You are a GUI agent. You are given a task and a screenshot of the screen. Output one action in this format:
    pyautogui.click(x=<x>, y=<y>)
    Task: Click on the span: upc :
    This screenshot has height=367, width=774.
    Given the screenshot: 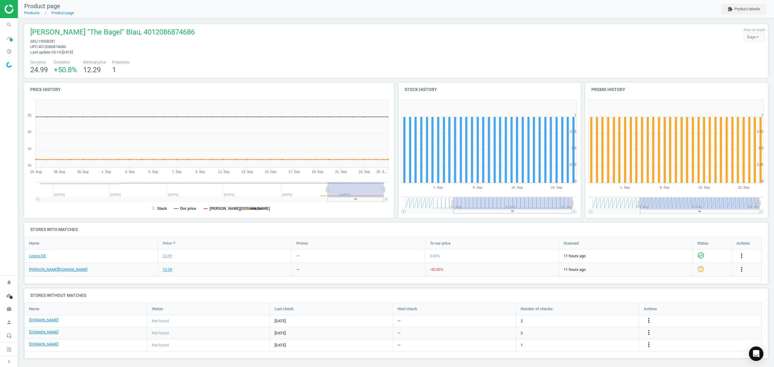 What is the action you would take?
    pyautogui.click(x=34, y=47)
    